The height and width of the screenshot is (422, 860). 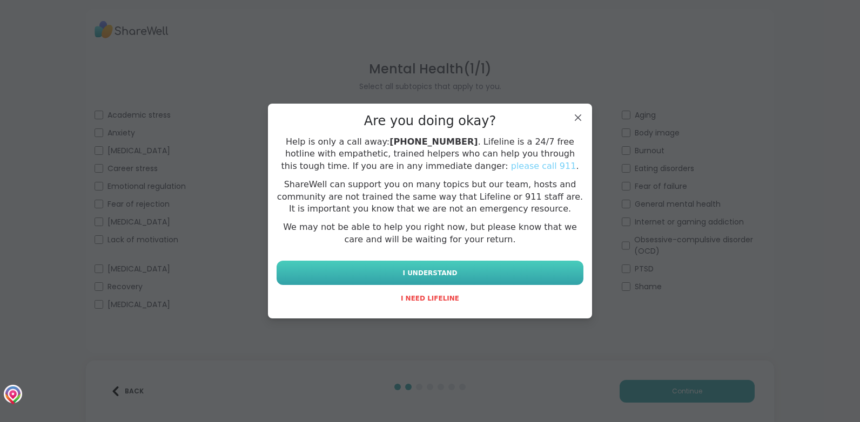 I want to click on p: ShareWell can support you on many topics but our team, hosts and community are not trained the sa..., so click(x=430, y=197).